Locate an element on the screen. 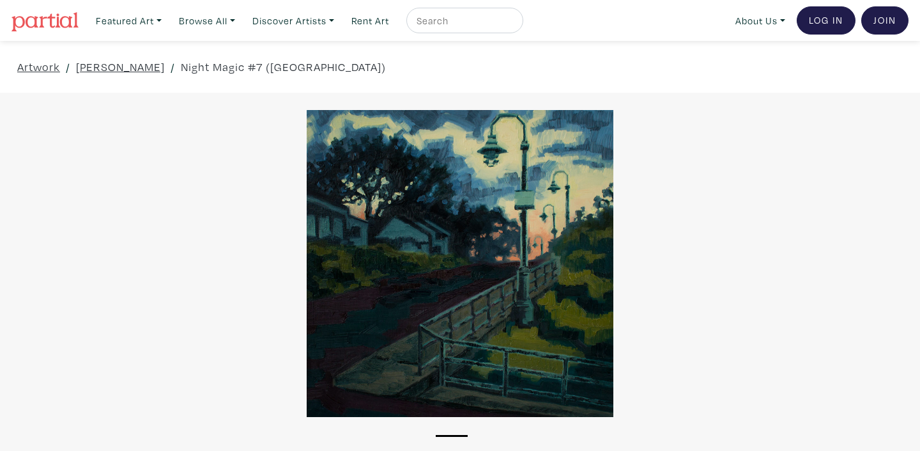 Image resolution: width=920 pixels, height=451 pixels. a: Rent Art is located at coordinates (370, 20).